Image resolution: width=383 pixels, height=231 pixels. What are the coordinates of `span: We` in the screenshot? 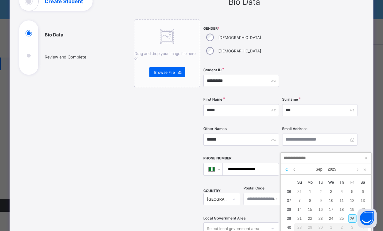 It's located at (331, 182).